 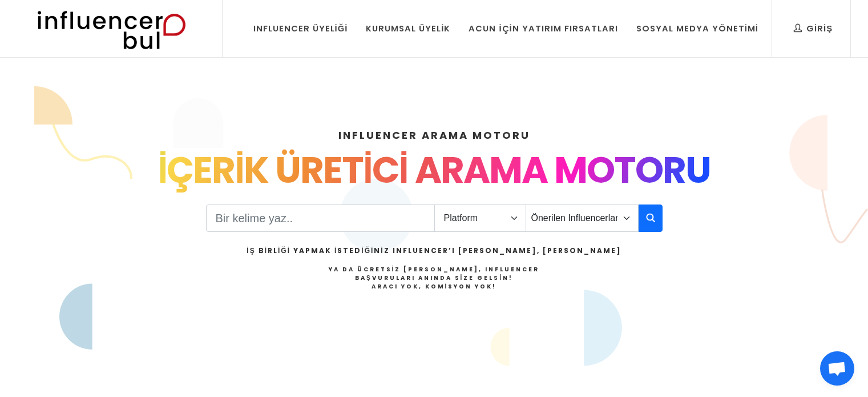 I want to click on div: İÇERİK ÜRETİCİ ARAMA MOTORU, so click(x=434, y=170).